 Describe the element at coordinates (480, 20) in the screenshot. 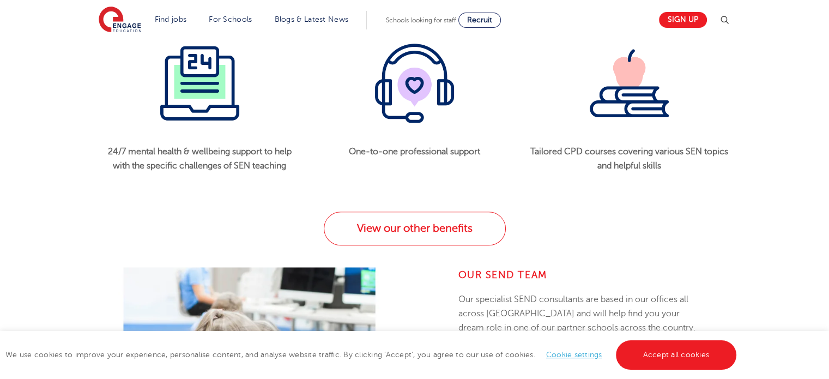

I see `a: Recruit` at that location.